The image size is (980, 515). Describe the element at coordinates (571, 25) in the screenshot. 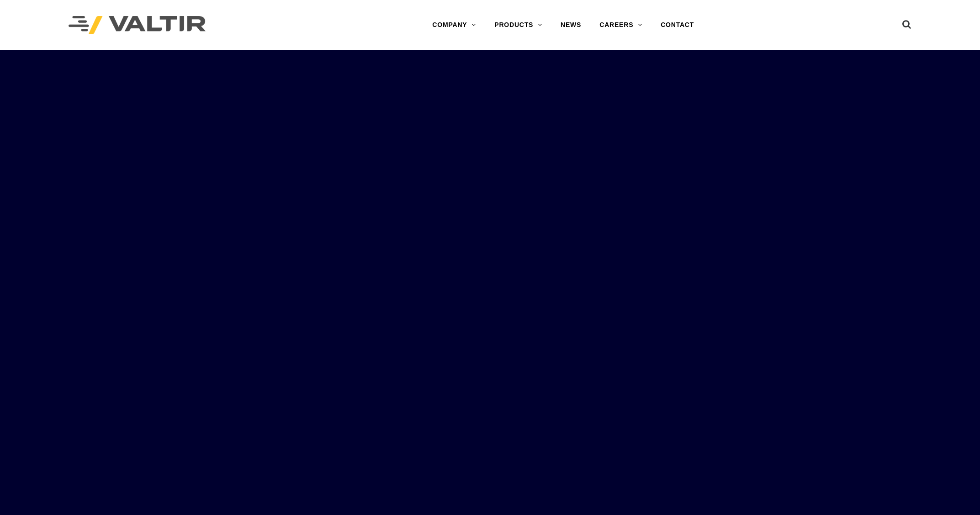

I see `a: NEWS` at that location.